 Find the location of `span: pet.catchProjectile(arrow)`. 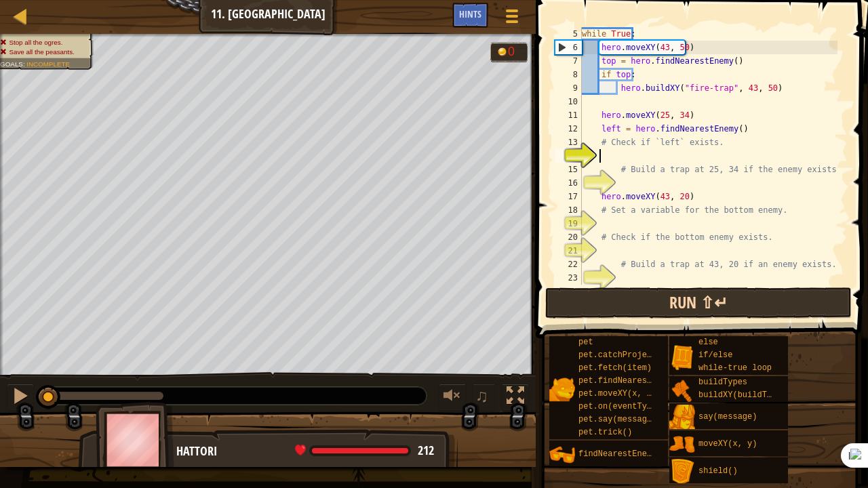

span: pet.catchProjectile(arrow) is located at coordinates (641, 355).